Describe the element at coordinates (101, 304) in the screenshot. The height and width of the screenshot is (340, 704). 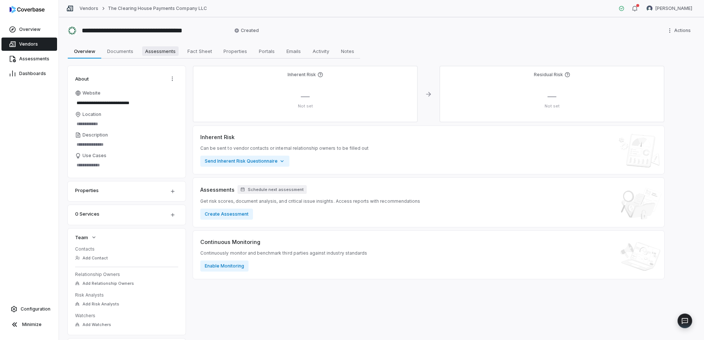
I see `span: Add Risk Analysts` at that location.